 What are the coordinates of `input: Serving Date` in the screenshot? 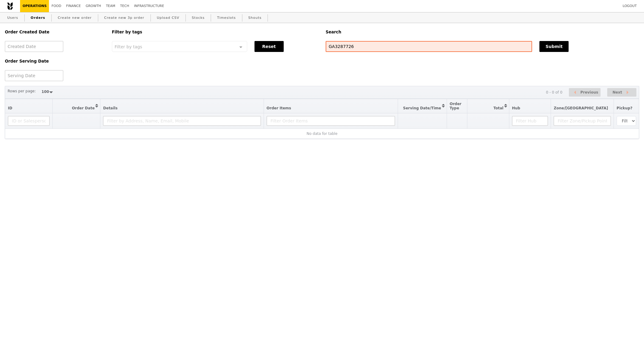 It's located at (34, 76).